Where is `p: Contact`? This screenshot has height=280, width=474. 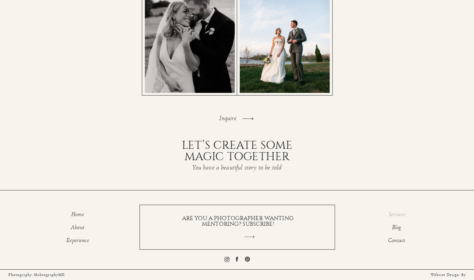
p: Contact is located at coordinates (397, 242).